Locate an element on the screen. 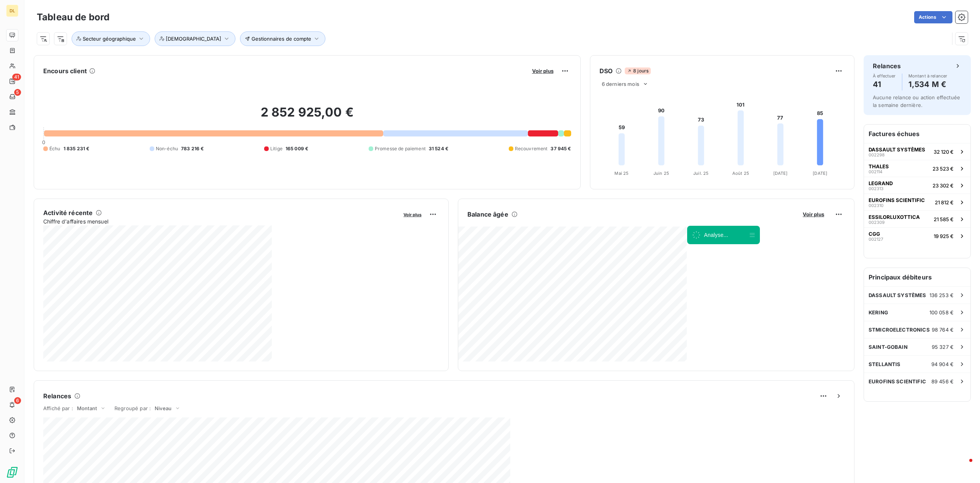  button: THALES00211423 523 € is located at coordinates (917, 168).